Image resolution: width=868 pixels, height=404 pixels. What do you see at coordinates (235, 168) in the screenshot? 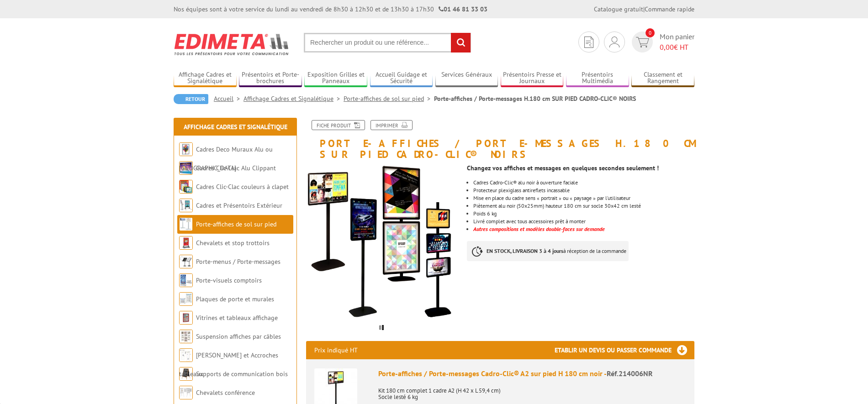
I see `a: Cadres Clic-Clac Alu Clippant` at bounding box center [235, 168].